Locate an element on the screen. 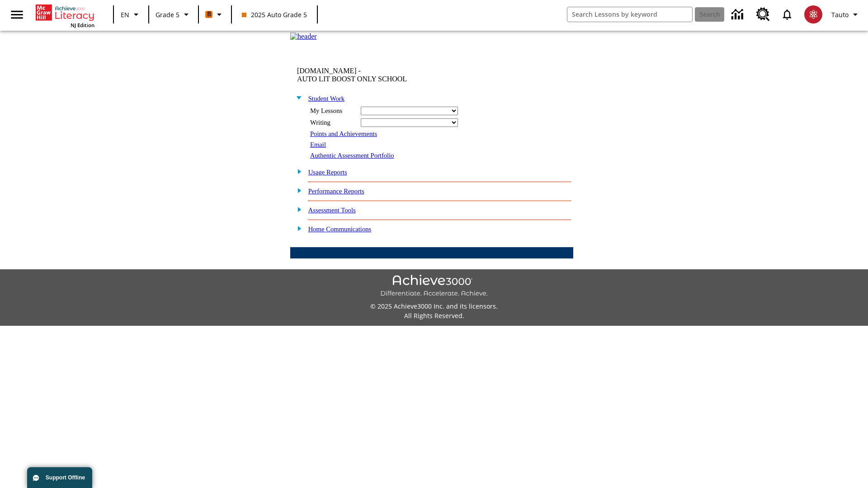 Image resolution: width=868 pixels, height=488 pixels. a: Student Work is located at coordinates (326, 99).